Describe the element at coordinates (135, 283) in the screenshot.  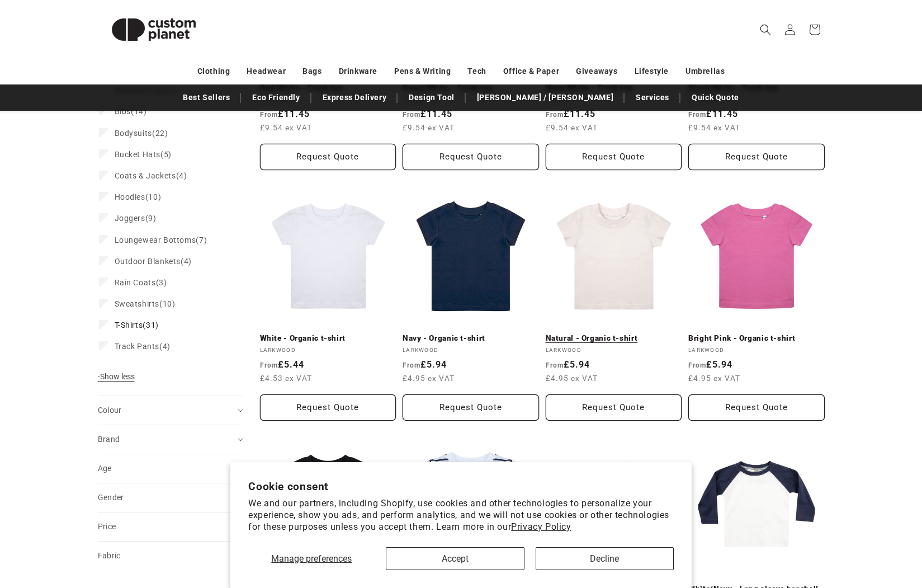
I see `span: Rain Coats` at that location.